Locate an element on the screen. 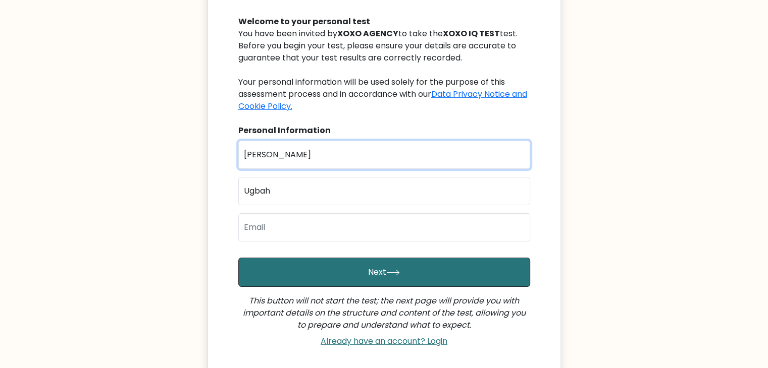 The image size is (768, 368). b: XOXO IQ TEST is located at coordinates (471, 33).